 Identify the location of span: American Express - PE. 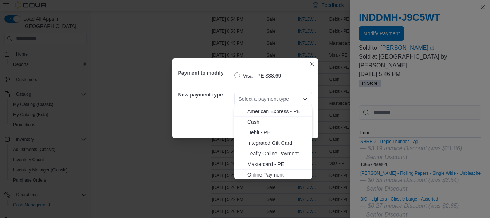
(278, 111).